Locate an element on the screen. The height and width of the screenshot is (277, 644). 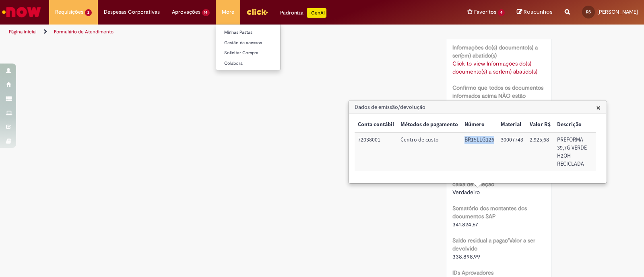
p: +GenAi is located at coordinates (317, 13).